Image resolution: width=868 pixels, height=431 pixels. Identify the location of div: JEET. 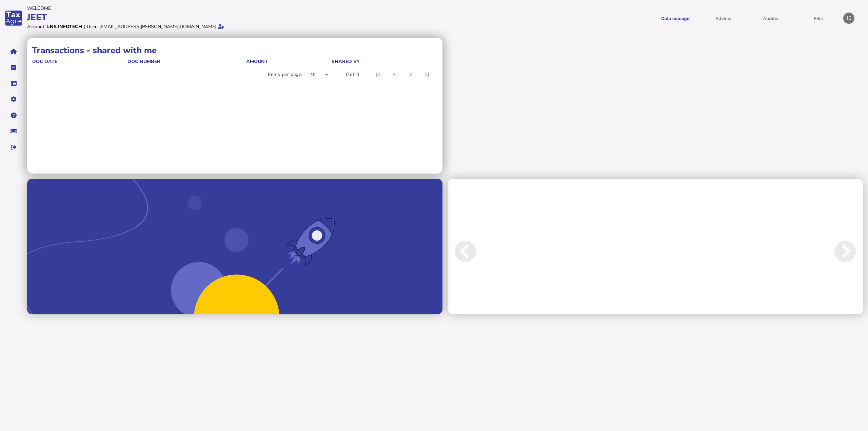
(230, 17).